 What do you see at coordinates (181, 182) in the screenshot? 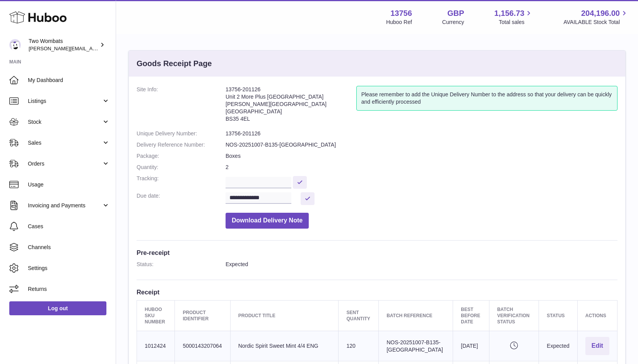
I see `dt: Tracking:` at bounding box center [181, 182].